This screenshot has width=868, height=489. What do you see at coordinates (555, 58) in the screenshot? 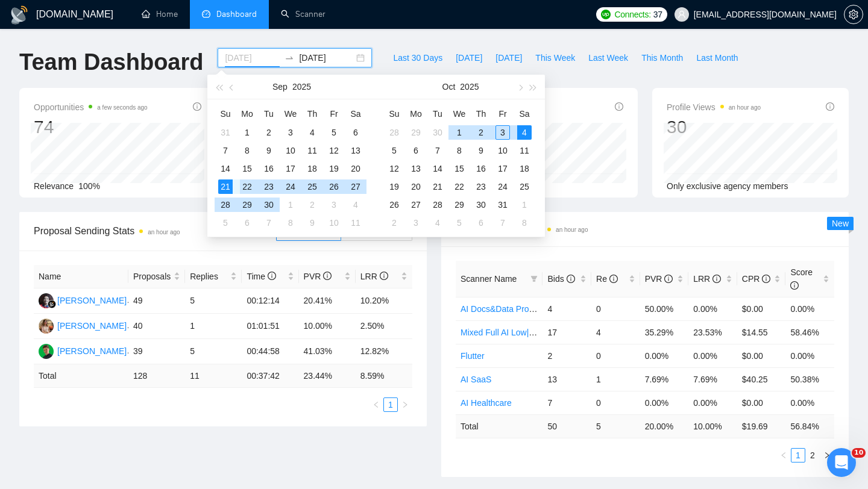
I see `span: This Week` at bounding box center [555, 58].